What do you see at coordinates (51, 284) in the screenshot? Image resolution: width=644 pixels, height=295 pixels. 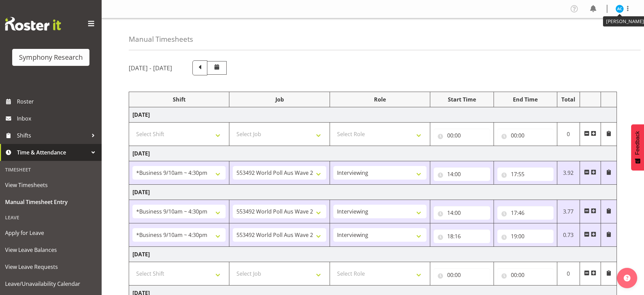 I see `a: Leave/Unavailability Calendar` at bounding box center [51, 284].